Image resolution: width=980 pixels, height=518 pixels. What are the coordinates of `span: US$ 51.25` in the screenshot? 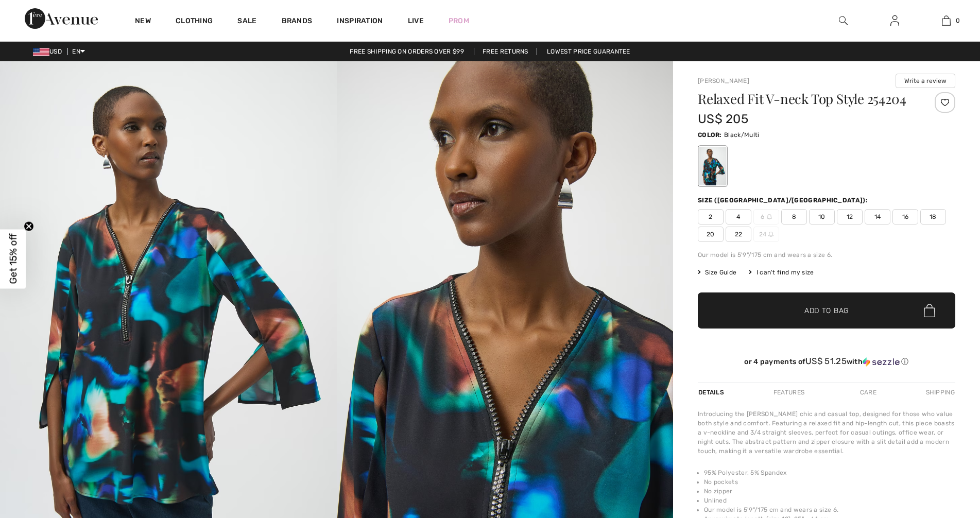 It's located at (826, 361).